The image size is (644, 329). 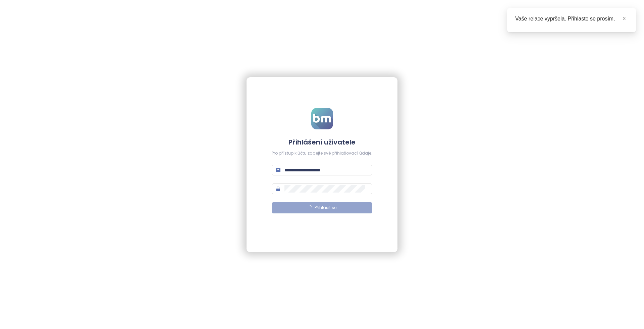 I want to click on span: mail, so click(x=278, y=170).